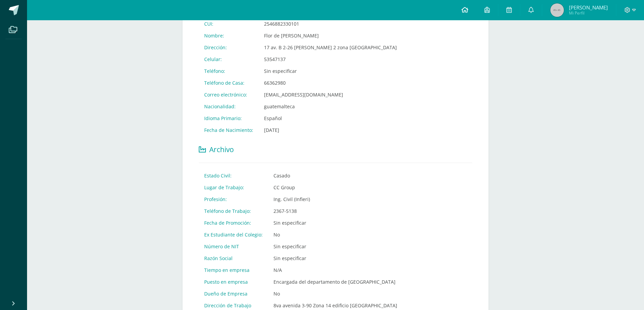  I want to click on td: guatemalteca, so click(330, 106).